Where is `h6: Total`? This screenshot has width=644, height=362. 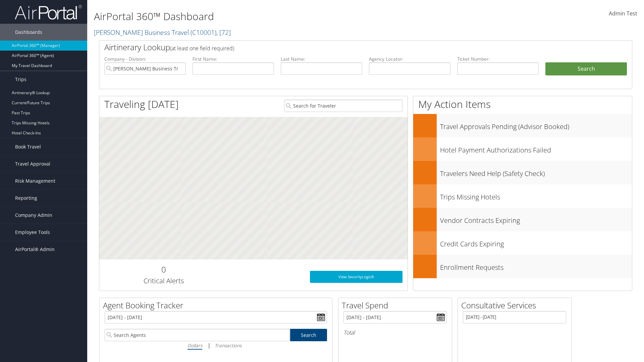
h6: Total is located at coordinates (395, 333).